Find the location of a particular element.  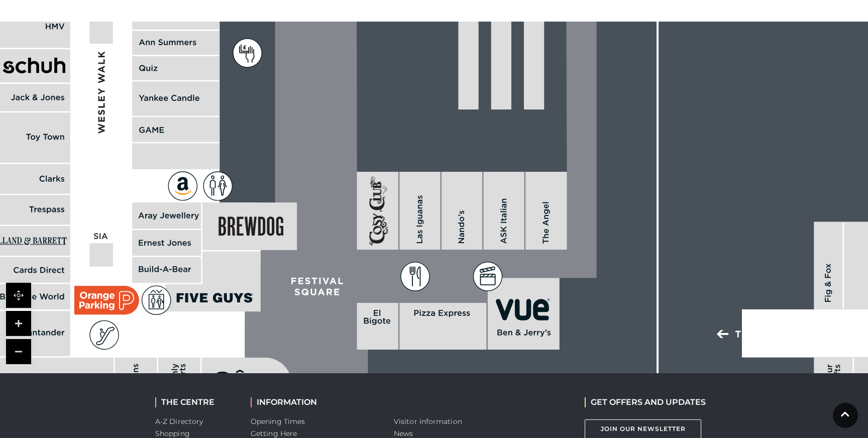

h2: GET OFFERS AND UPDATES is located at coordinates (645, 402).